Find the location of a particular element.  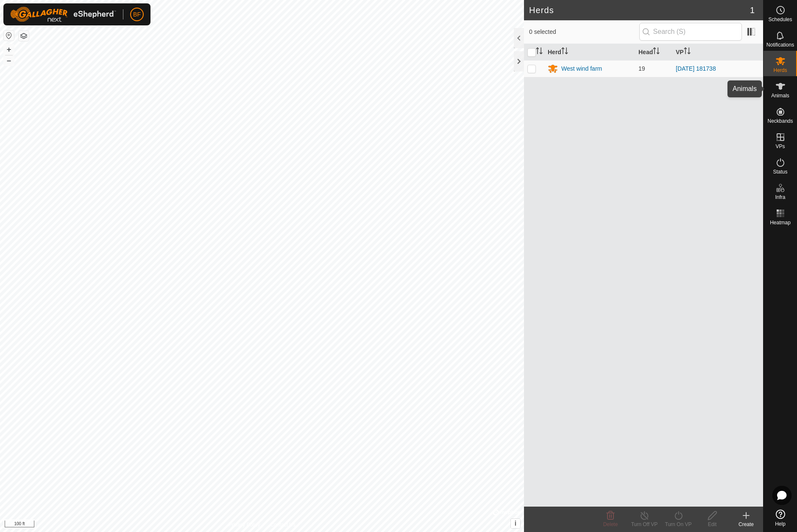

div: Turn Off VP is located at coordinates (644, 524).